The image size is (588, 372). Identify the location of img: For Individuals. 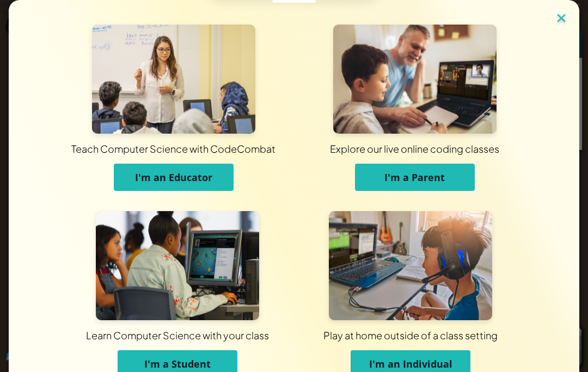
(410, 266).